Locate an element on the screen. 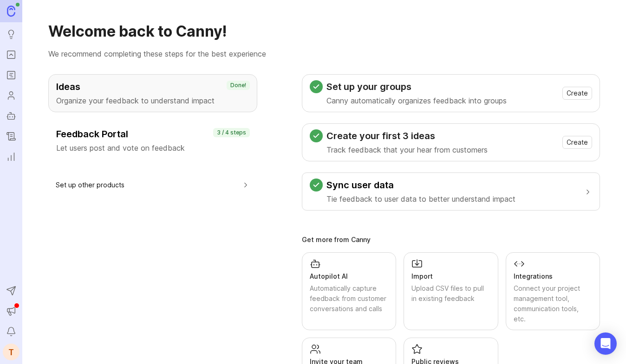 The height and width of the screenshot is (364, 626). div: Automatically capture feedback from customer conversations and calls is located at coordinates (349, 299).